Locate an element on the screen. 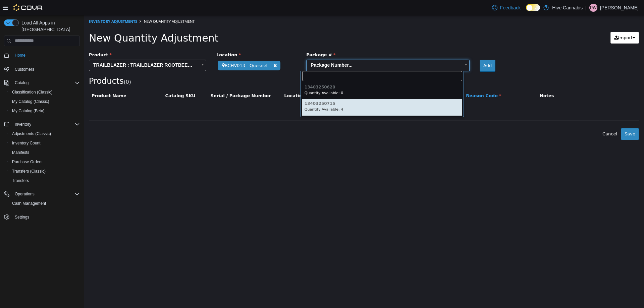 This screenshot has width=644, height=308. a: Purchase Orders is located at coordinates (27, 162).